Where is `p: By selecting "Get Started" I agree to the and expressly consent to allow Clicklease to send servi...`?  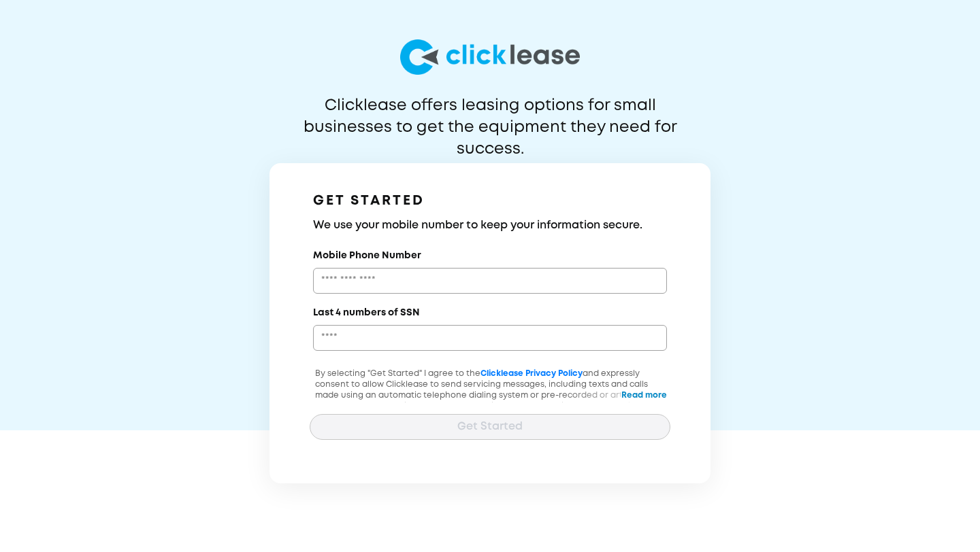 p: By selecting "Get Started" I agree to the and expressly consent to allow Clicklease to send servi... is located at coordinates (490, 402).